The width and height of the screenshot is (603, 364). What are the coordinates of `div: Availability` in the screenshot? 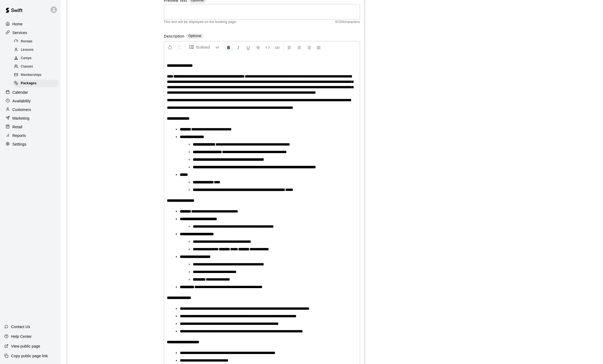 It's located at (31, 101).